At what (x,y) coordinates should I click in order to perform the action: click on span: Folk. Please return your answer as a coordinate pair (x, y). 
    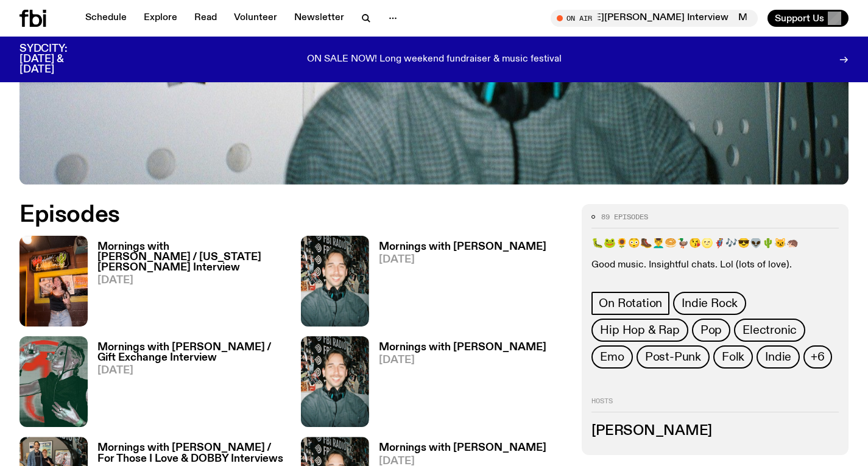
    Looking at the image, I should click on (733, 357).